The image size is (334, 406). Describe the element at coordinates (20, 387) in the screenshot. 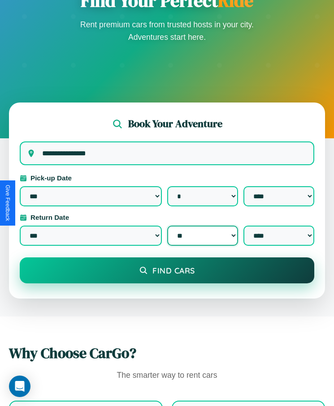

I see `div: Open Intercom Messenger` at that location.